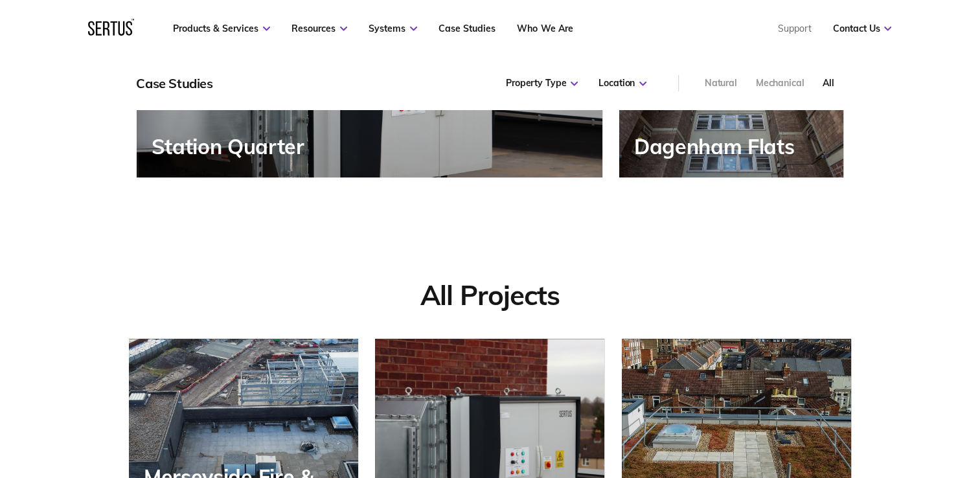  Describe the element at coordinates (718, 147) in the screenshot. I see `div: Dagenham Flats` at that location.